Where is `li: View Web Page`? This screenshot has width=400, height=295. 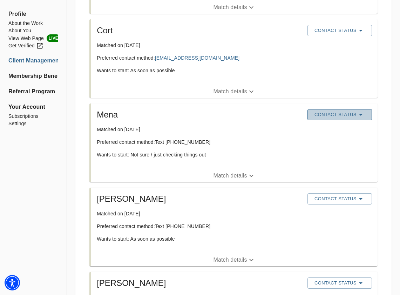
li: View Web Page is located at coordinates (33, 38).